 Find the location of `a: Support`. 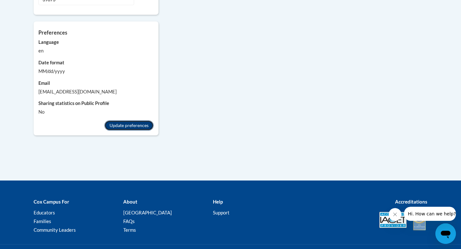

a: Support is located at coordinates (221, 213).